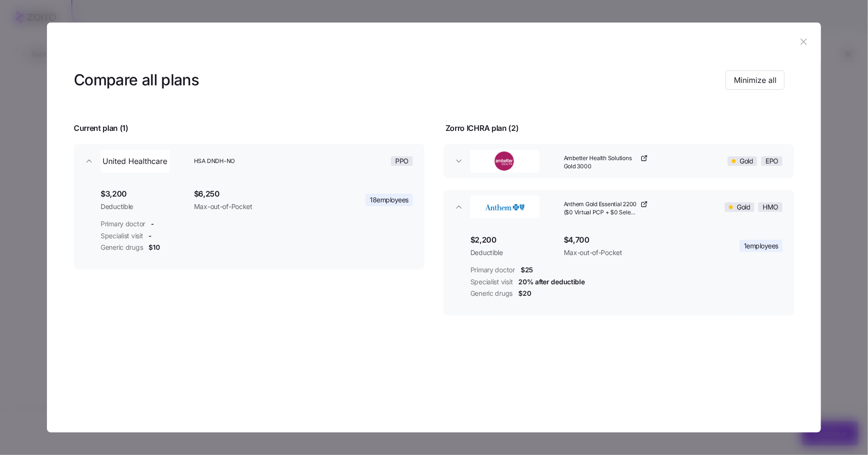 This screenshot has width=868, height=455. Describe the element at coordinates (136, 80) in the screenshot. I see `h3: Compare all plans` at that location.